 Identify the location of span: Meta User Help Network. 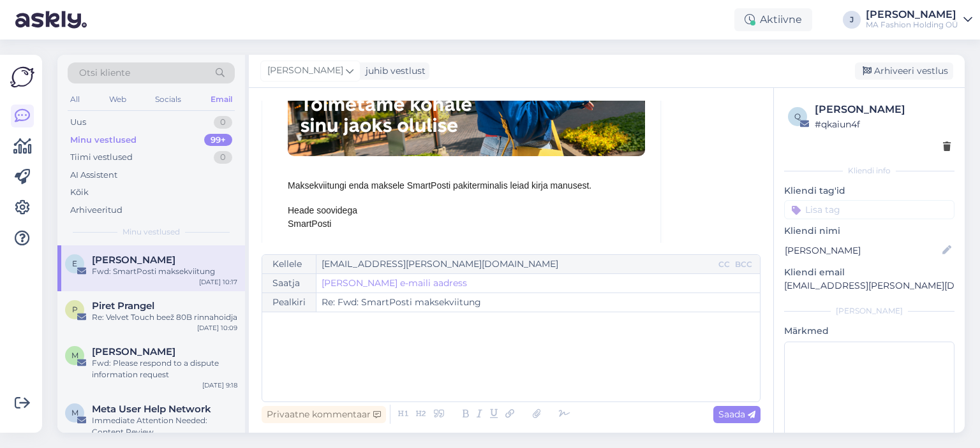
(151, 409).